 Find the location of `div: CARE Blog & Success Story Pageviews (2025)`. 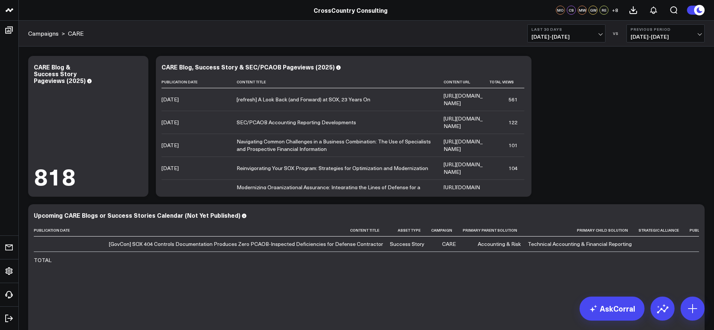

div: CARE Blog & Success Story Pageviews (2025) is located at coordinates (60, 74).